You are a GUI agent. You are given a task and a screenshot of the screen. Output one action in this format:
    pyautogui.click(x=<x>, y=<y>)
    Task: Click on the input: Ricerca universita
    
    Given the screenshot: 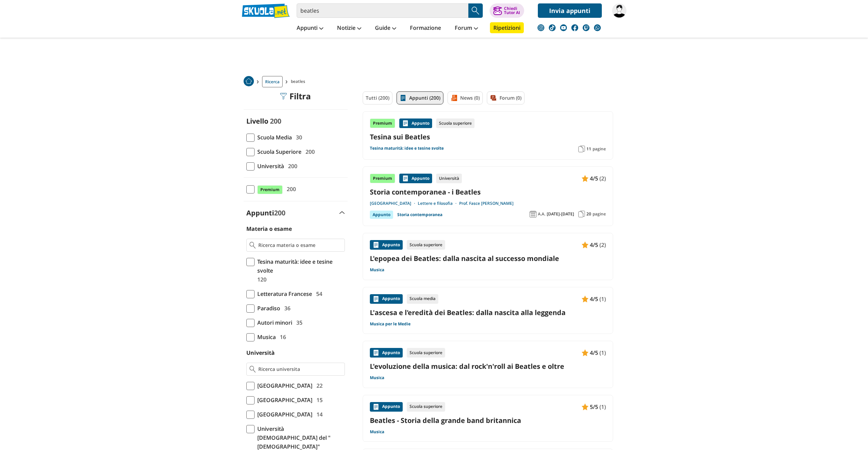 What is the action you would take?
    pyautogui.click(x=300, y=369)
    